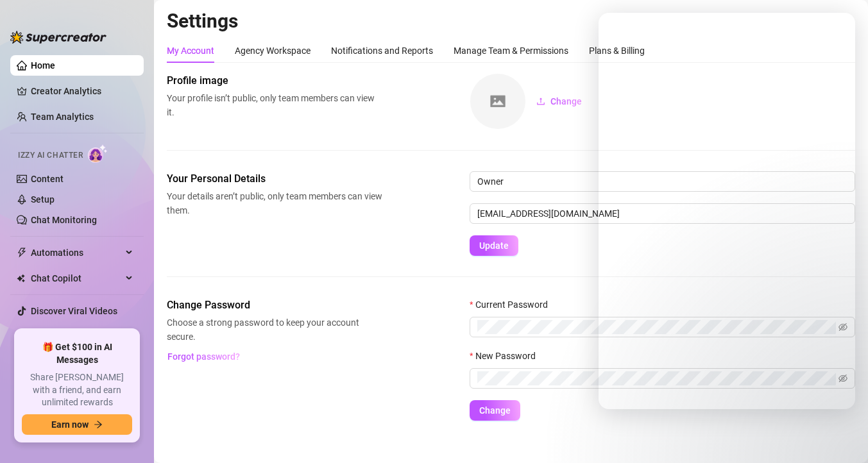  Describe the element at coordinates (507, 356) in the screenshot. I see `label: New Password` at that location.